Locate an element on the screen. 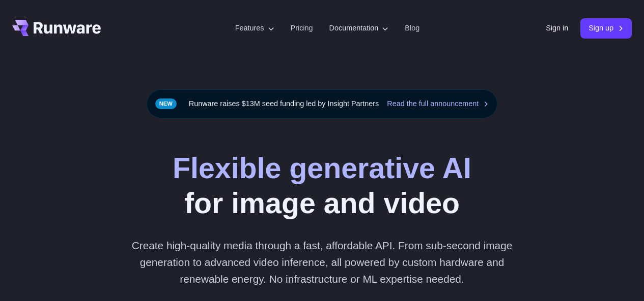 The width and height of the screenshot is (644, 301). p: Create high-quality media through a fast, affordable API. From sub-second image generation to adv... is located at coordinates (322, 263).